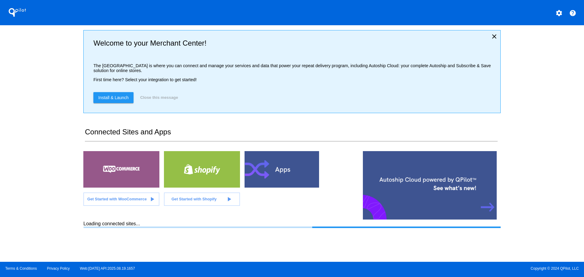 This screenshot has width=584, height=277. Describe the element at coordinates (291, 135) in the screenshot. I see `h2: Connected Sites and Apps` at that location.